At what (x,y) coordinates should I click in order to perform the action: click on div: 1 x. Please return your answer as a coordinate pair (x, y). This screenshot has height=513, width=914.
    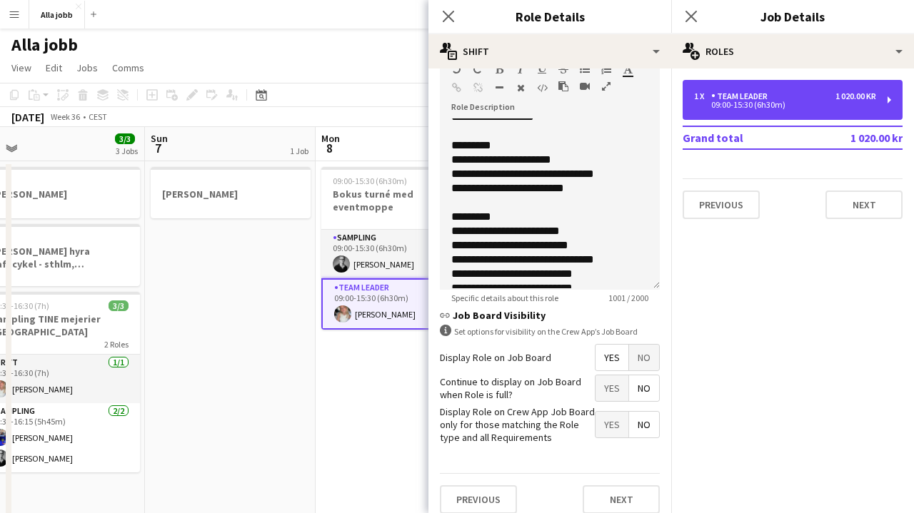
    Looking at the image, I should click on (702, 96).